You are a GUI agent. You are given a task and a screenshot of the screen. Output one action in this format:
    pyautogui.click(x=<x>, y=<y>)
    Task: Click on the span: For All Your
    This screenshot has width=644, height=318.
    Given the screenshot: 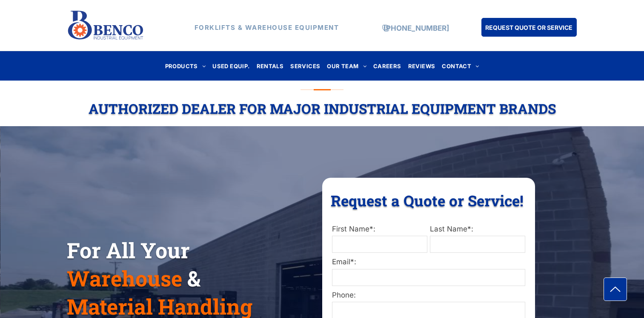 What is the action you would take?
    pyautogui.click(x=128, y=250)
    